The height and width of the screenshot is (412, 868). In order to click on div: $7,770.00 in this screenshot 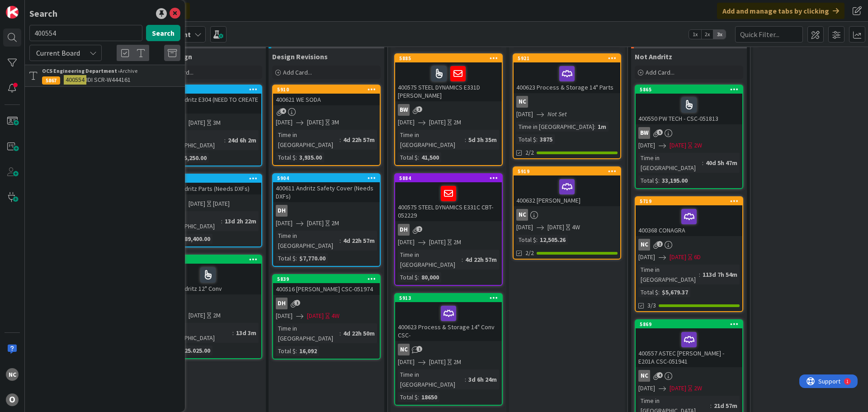, I will do `click(313, 258)`.